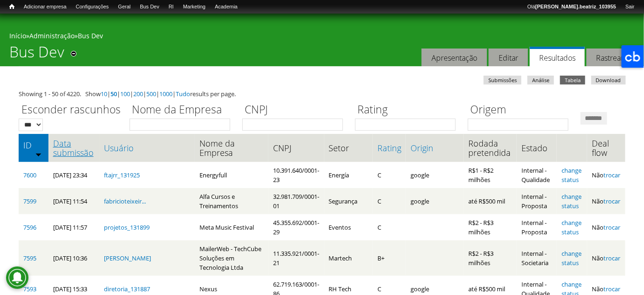 This screenshot has height=295, width=644. I want to click on a: Editar, so click(508, 57).